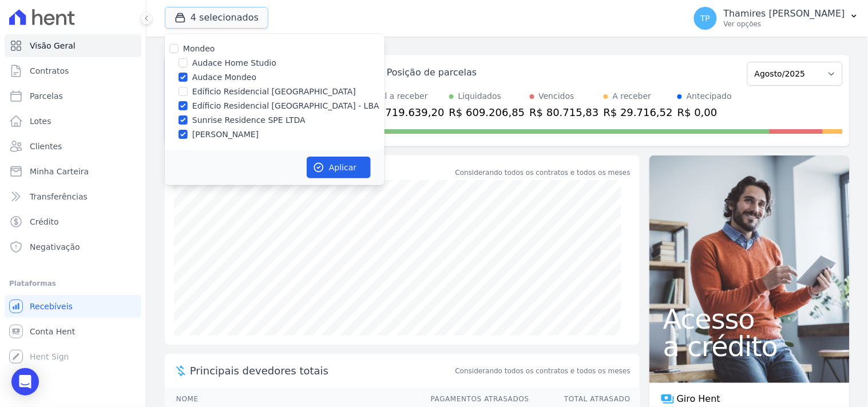  What do you see at coordinates (73, 46) in the screenshot?
I see `a: Visão Geral` at bounding box center [73, 46].